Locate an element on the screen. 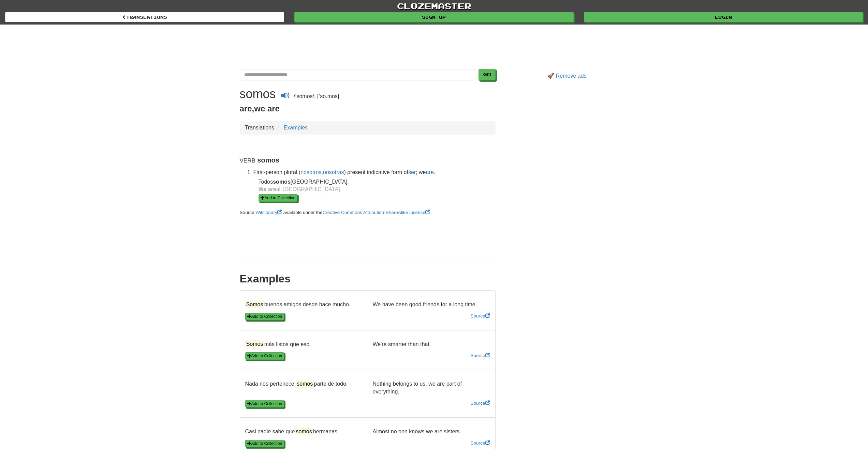 This screenshot has height=449, width=868. li: First-person plural ( , ) present indicative form of ; we . is located at coordinates (375, 185).